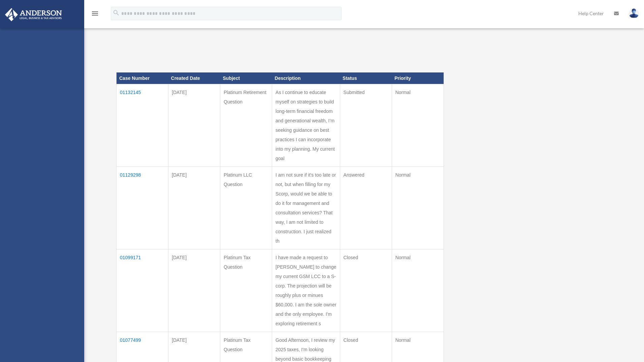  I want to click on img: Anderson Advisors Platinum Portal, so click(33, 14).